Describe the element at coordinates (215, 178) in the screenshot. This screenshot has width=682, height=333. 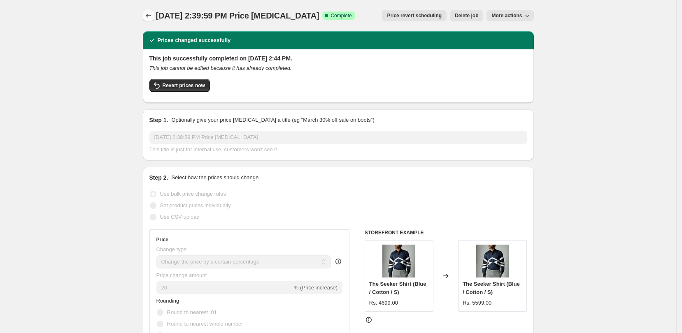
I see `p: Select how the prices should change` at that location.